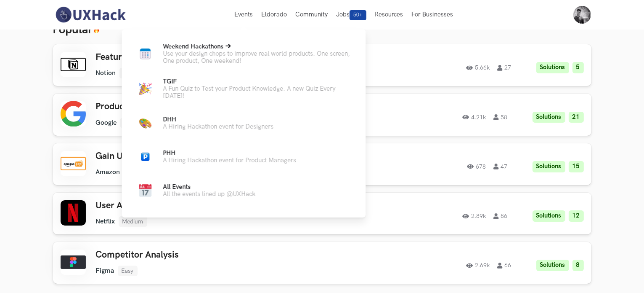 The height and width of the screenshot is (293, 644). What do you see at coordinates (114, 172) in the screenshot?
I see `li: Amazon Pay` at bounding box center [114, 172].